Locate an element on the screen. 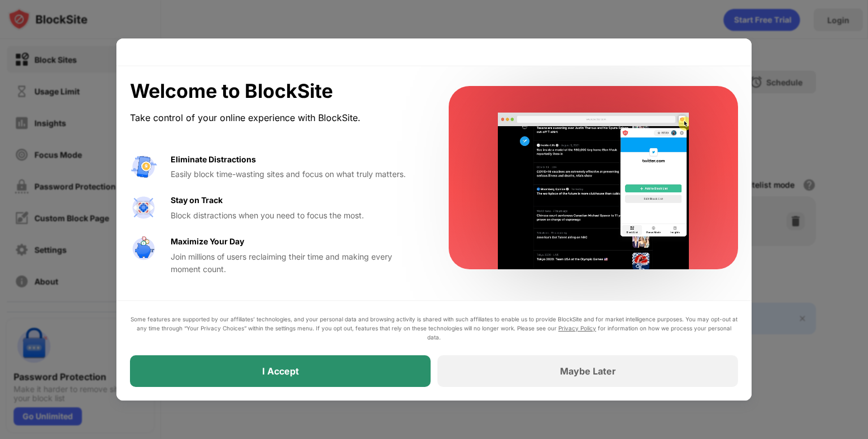 The height and width of the screenshot is (439, 868). div: Maximize Your Day is located at coordinates (208, 242).